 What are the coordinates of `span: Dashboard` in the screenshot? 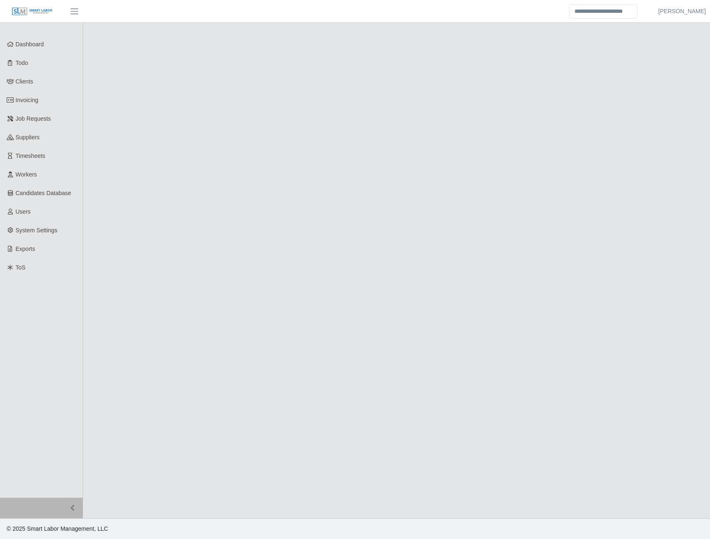 It's located at (30, 44).